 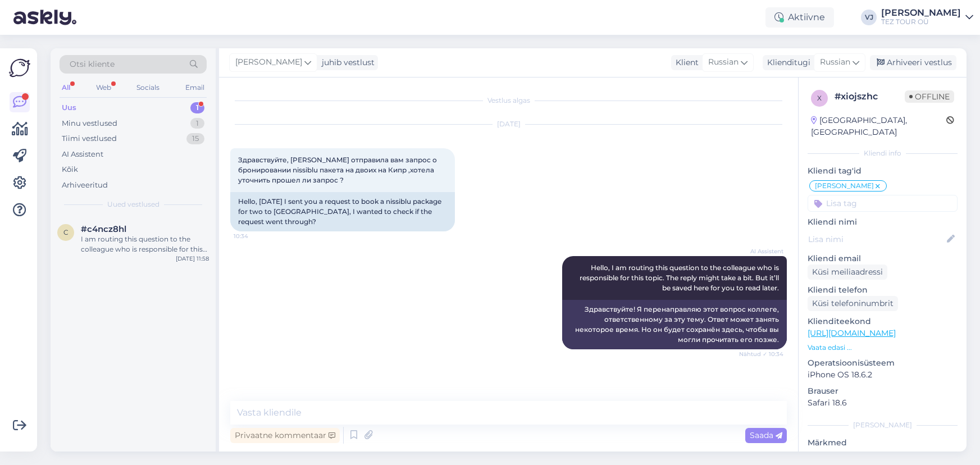 I want to click on span: Saada, so click(x=766, y=436).